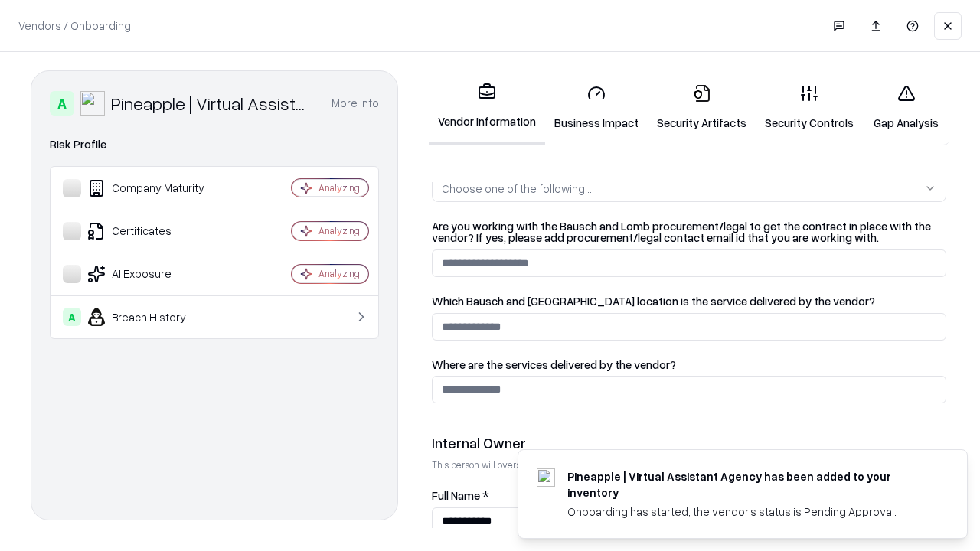 This screenshot has width=980, height=551. Describe the element at coordinates (749, 484) in the screenshot. I see `div: Pineapple | Virtual Assistant Agency has been added to your inventory` at that location.